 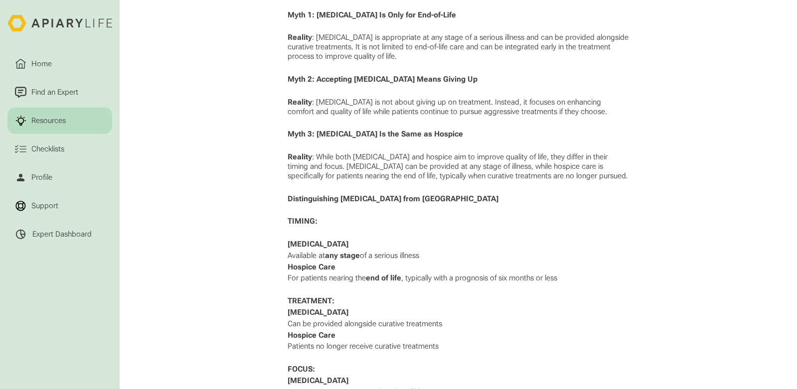 I want to click on div: Home, so click(x=41, y=64).